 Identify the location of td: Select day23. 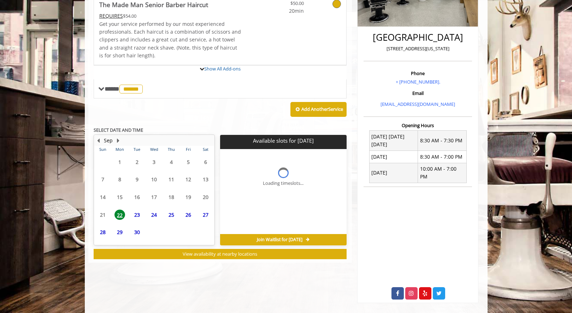
(137, 214).